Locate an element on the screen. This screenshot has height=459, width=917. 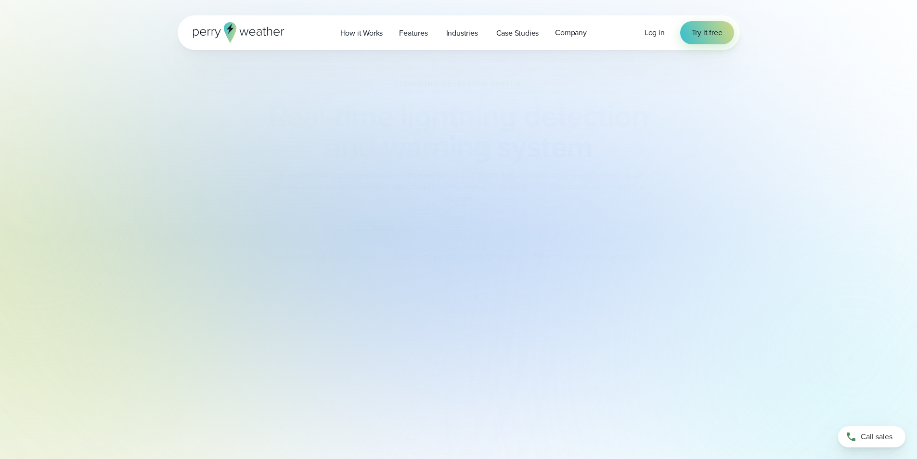
a: Log in is located at coordinates (654, 33).